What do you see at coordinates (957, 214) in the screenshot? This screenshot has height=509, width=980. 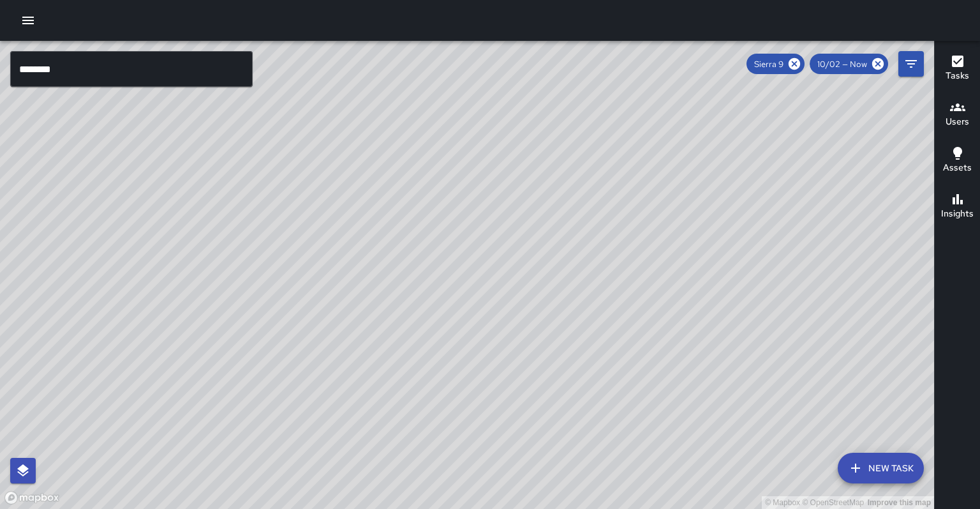 I see `h6: Insights` at bounding box center [957, 214].